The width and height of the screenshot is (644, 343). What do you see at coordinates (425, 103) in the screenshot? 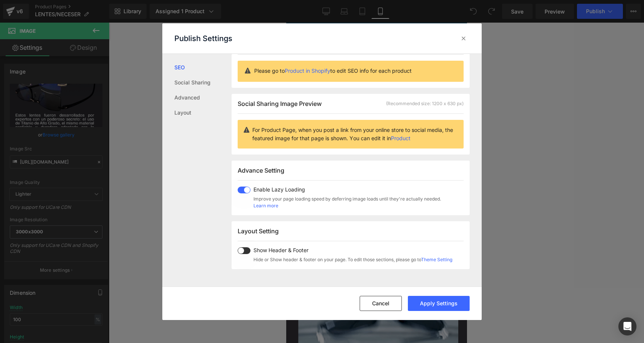
I see `div: (Recommended size: 1200 x 630 px)` at bounding box center [425, 103].